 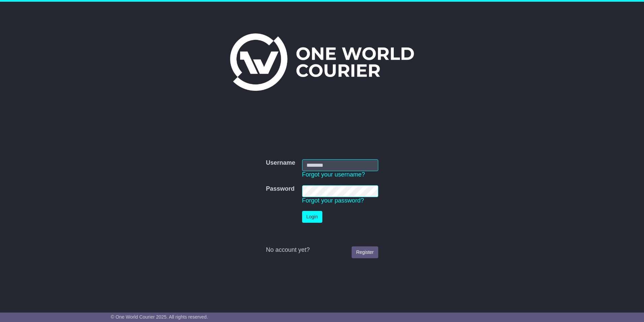 I want to click on label: Password, so click(x=279, y=189).